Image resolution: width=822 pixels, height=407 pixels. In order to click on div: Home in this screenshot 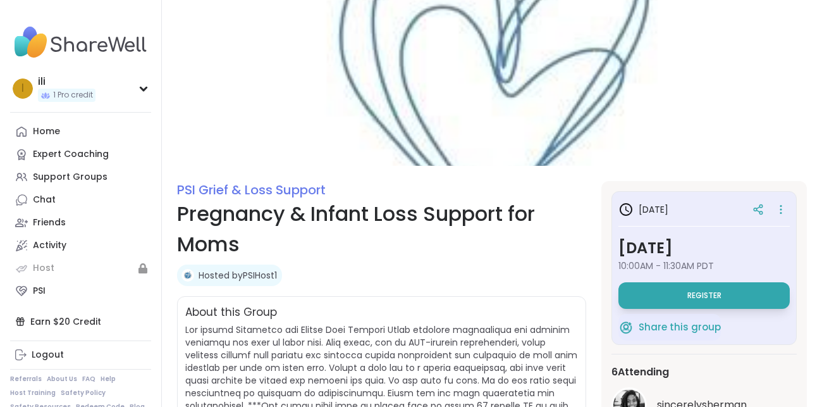, I will do `click(46, 132)`.